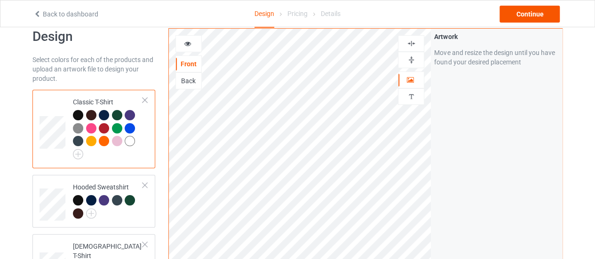 The image size is (595, 259). I want to click on div: Pricing, so click(297, 14).